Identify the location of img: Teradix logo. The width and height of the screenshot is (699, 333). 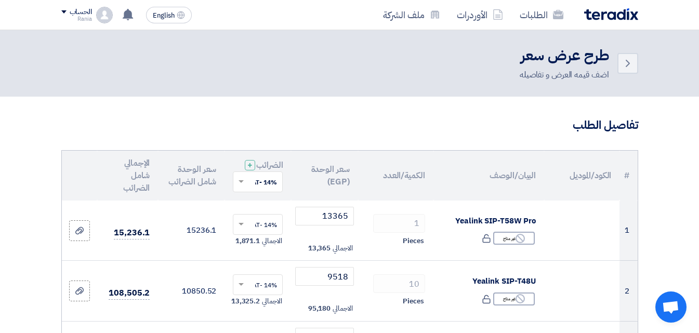
(611, 14).